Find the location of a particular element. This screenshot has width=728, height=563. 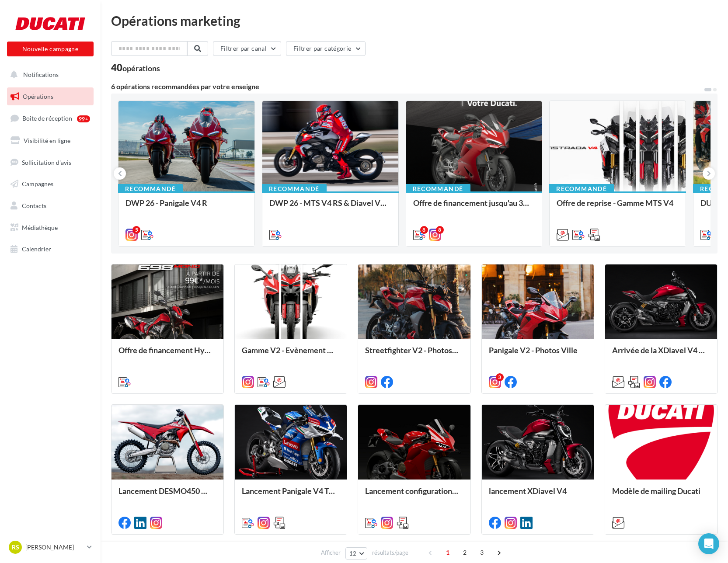

span: Contacts is located at coordinates (34, 205).